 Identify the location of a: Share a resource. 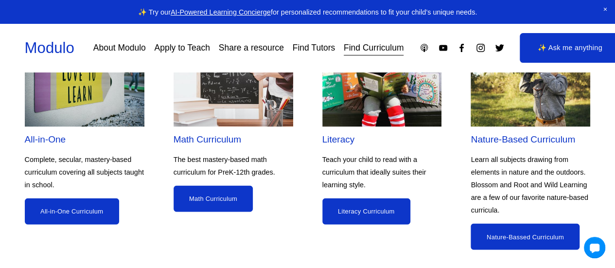
(251, 48).